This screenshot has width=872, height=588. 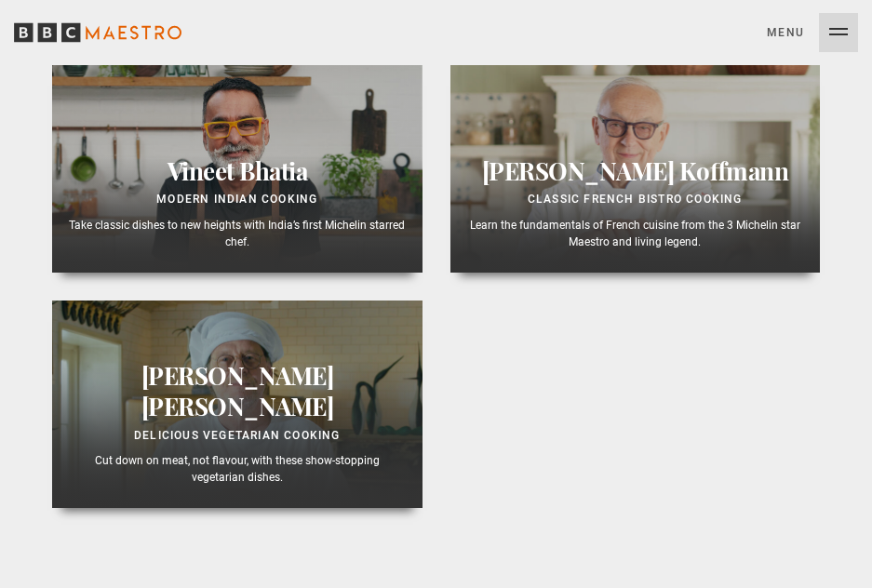 What do you see at coordinates (201, 171) in the screenshot?
I see `span: Vineet` at bounding box center [201, 171].